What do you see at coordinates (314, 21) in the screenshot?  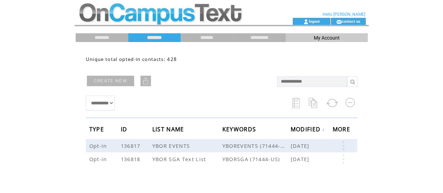 I see `a: logout` at bounding box center [314, 21].